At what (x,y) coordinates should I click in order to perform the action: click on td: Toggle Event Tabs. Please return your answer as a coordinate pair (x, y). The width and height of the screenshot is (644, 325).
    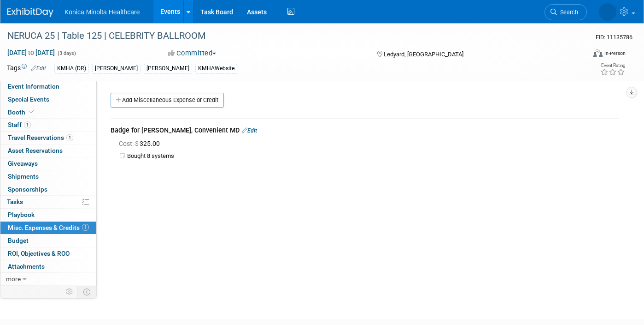
    Looking at the image, I should click on (87, 292).